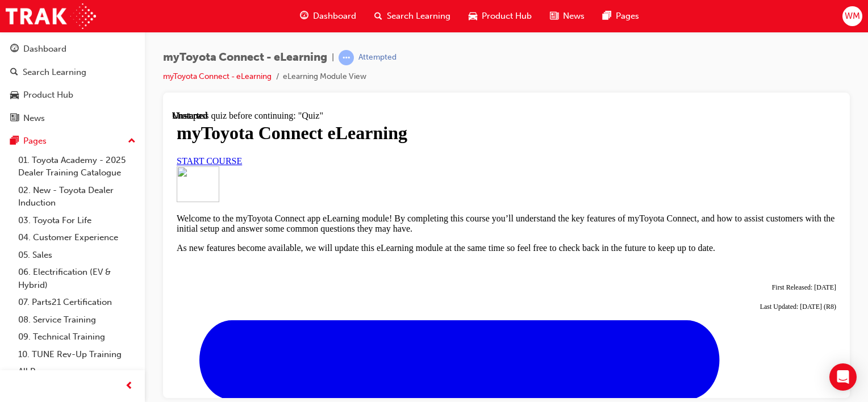 The height and width of the screenshot is (402, 868). I want to click on a: Trak, so click(51, 16).